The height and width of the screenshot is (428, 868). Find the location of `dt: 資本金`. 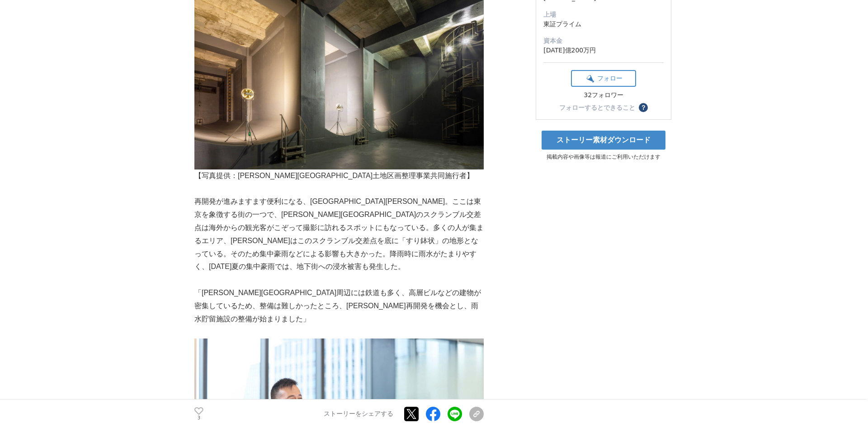

dt: 資本金 is located at coordinates (604, 41).